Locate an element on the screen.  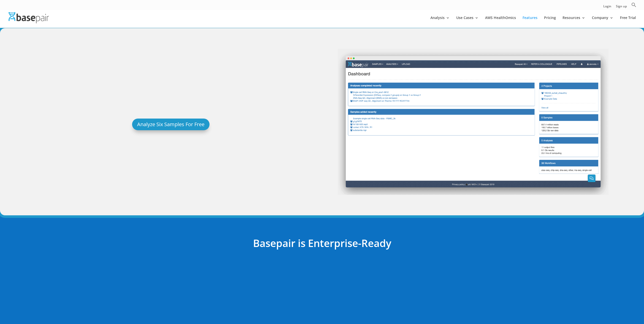
a: Analysis is located at coordinates (440, 22).